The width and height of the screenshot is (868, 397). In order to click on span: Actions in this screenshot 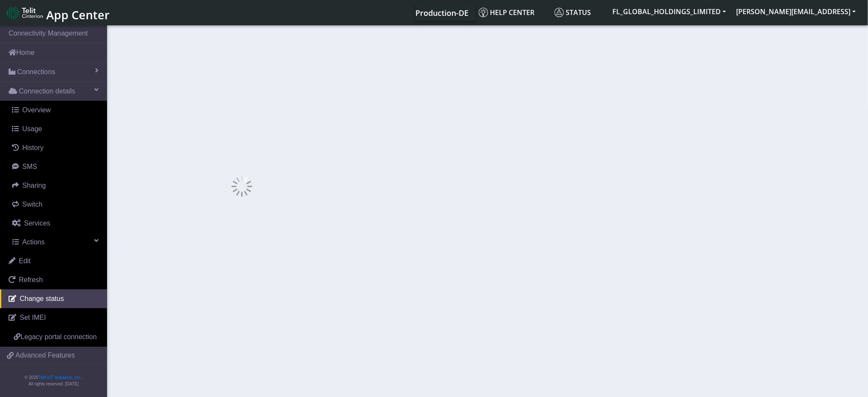, I will do `click(33, 242)`.